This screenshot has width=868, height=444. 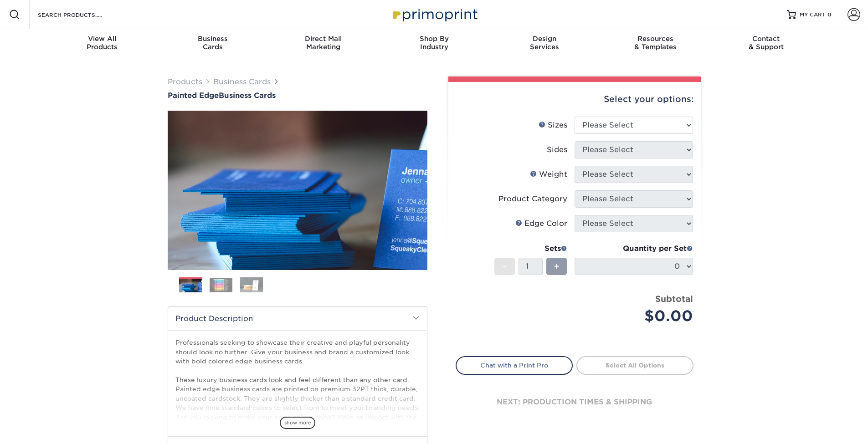 I want to click on a: Products, so click(x=185, y=81).